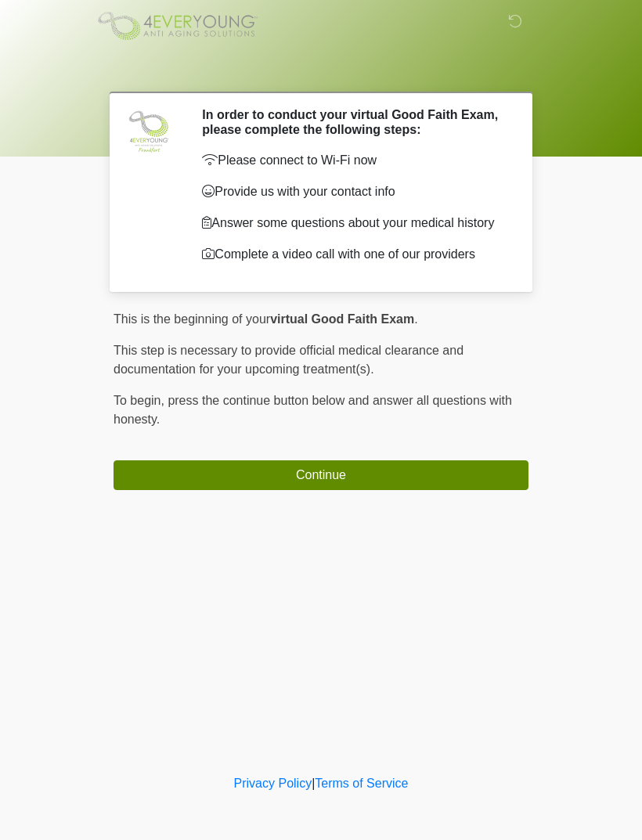 The height and width of the screenshot is (840, 642). Describe the element at coordinates (353, 192) in the screenshot. I see `p: Provide us with your contact info` at that location.